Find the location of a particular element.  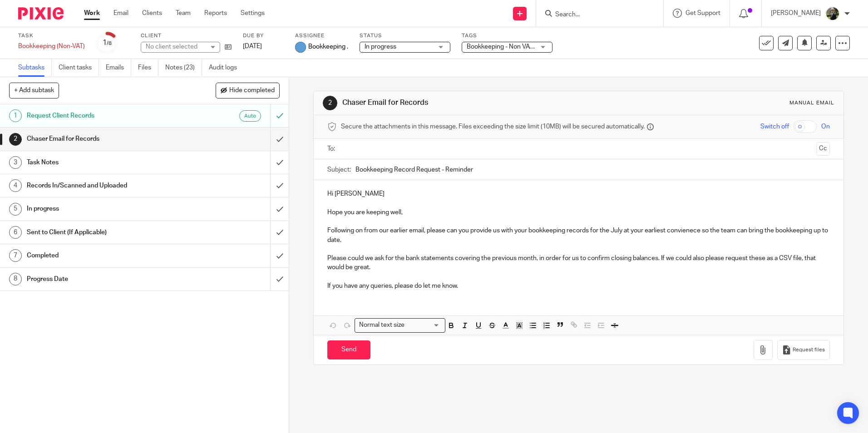

label: Assignee is located at coordinates (321, 36).